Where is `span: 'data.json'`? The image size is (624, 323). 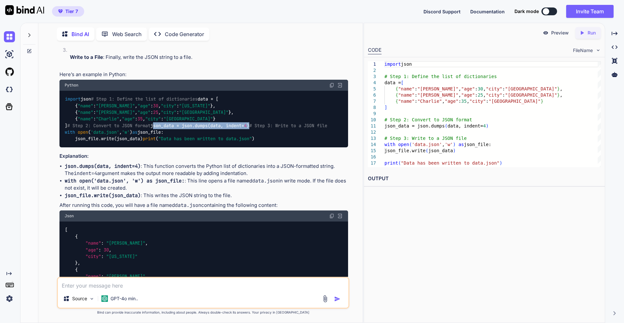 span: 'data.json' is located at coordinates (105, 132).